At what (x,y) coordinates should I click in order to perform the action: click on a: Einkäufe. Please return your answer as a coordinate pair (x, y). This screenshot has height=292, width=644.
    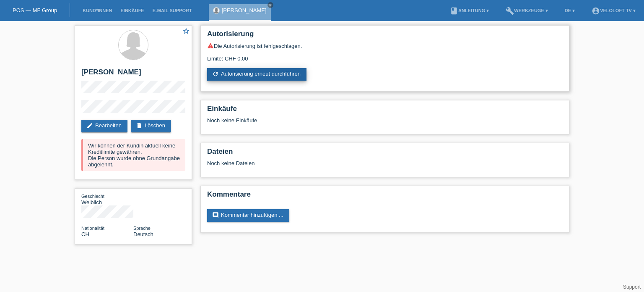
    Looking at the image, I should click on (132, 11).